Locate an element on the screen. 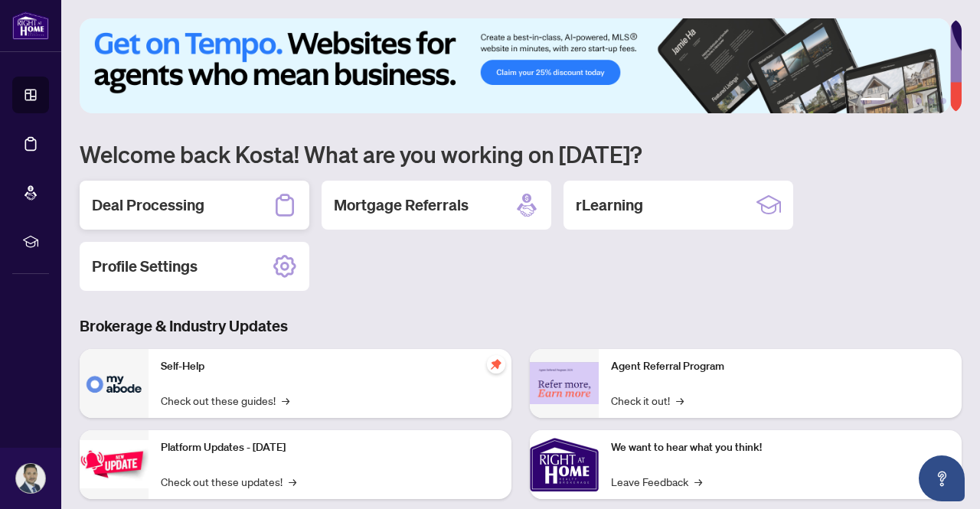 This screenshot has height=509, width=980. button: 4 is located at coordinates (919, 101).